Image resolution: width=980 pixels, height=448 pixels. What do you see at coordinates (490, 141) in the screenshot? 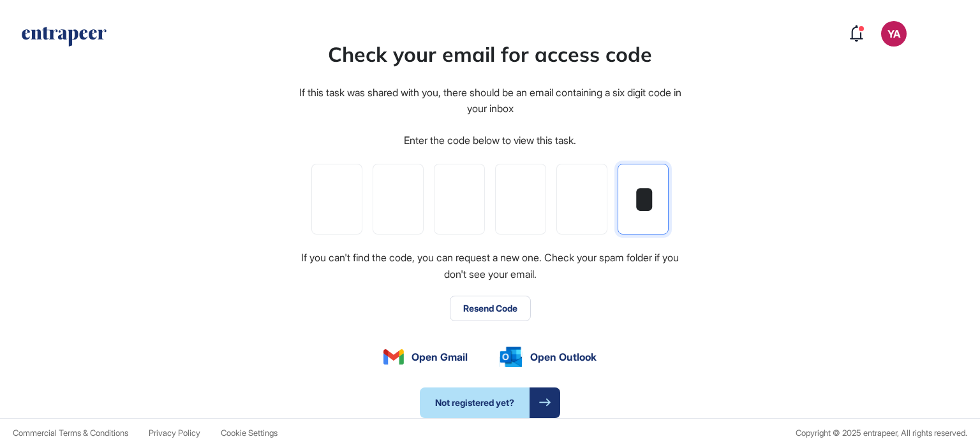
I see `div: Enter the code below to view this task.` at bounding box center [490, 141].